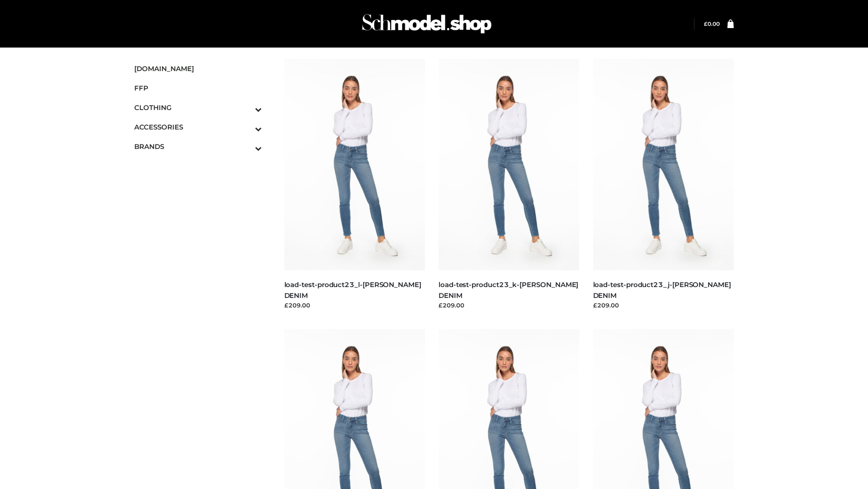 This screenshot has width=868, height=489. Describe the element at coordinates (712, 24) in the screenshot. I see `bdi: 0.00` at that location.